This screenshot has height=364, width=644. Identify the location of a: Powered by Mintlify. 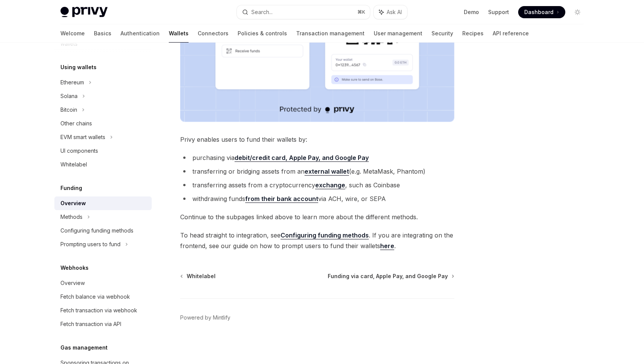
(205, 318).